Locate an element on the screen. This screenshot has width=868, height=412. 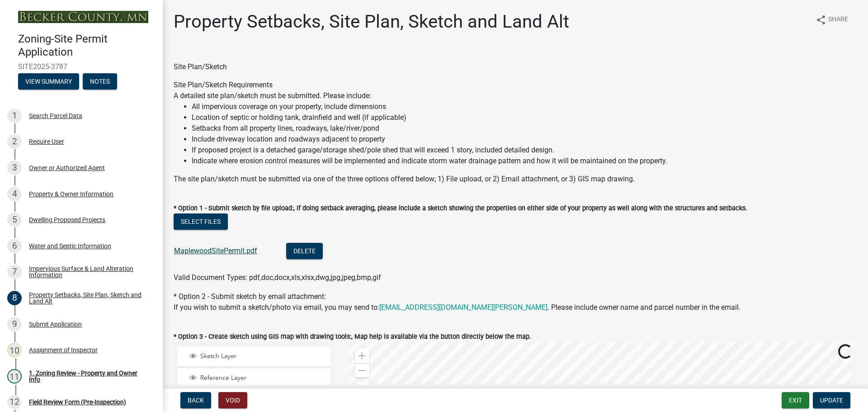
button: Back is located at coordinates (196, 400).